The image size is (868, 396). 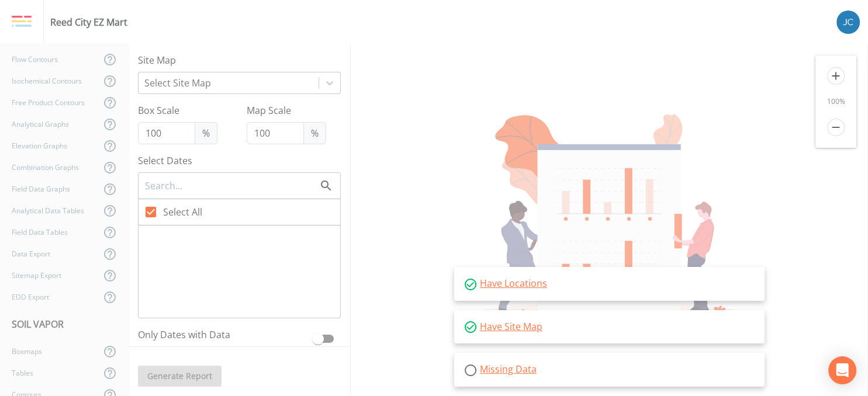 What do you see at coordinates (182, 212) in the screenshot?
I see `span: Select All` at bounding box center [182, 212].